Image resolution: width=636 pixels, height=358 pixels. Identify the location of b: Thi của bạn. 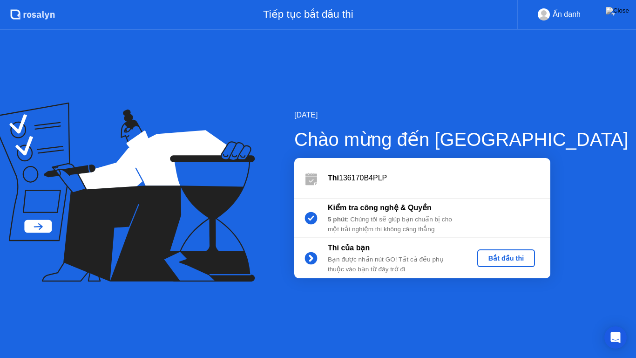
(349, 247).